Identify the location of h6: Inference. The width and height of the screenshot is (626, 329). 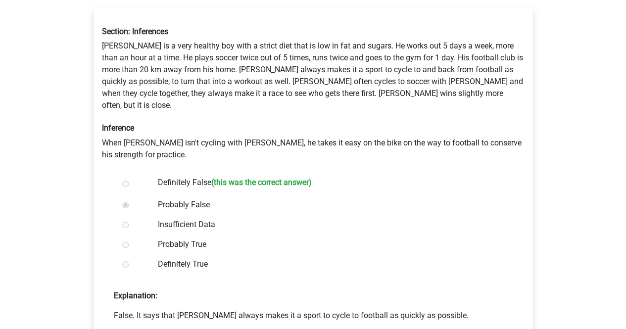
(313, 128).